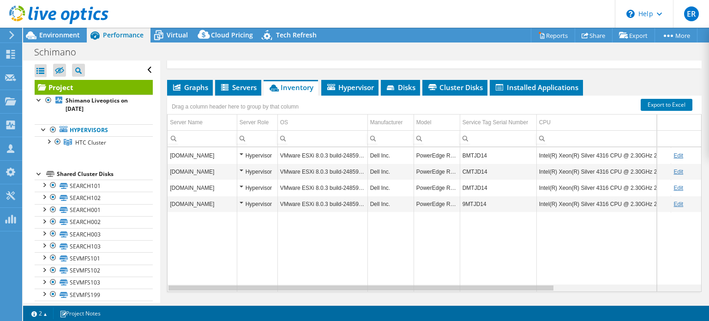 This screenshot has height=321, width=709. Describe the element at coordinates (94, 234) in the screenshot. I see `a: SEARCH003` at that location.